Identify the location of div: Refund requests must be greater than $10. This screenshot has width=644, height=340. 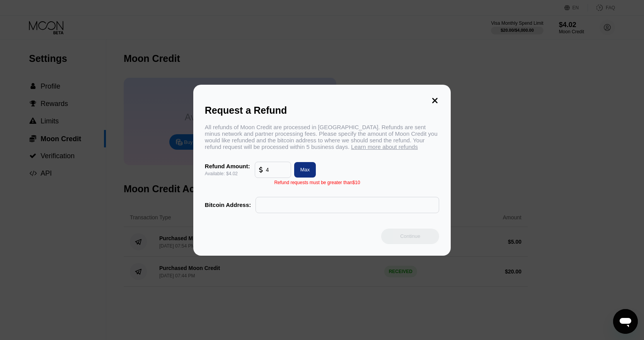
(317, 182).